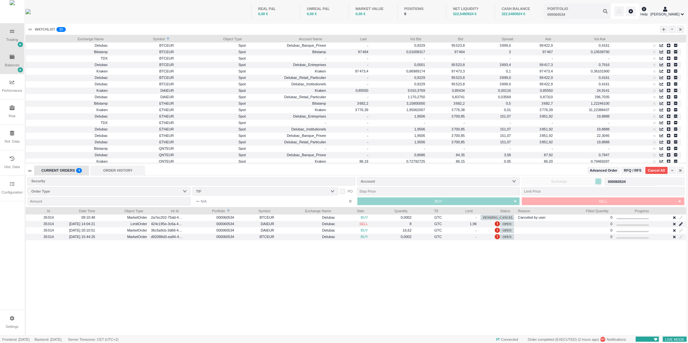 The image size is (688, 343). Describe the element at coordinates (416, 104) in the screenshot. I see `span: 3,15800000` at that location.